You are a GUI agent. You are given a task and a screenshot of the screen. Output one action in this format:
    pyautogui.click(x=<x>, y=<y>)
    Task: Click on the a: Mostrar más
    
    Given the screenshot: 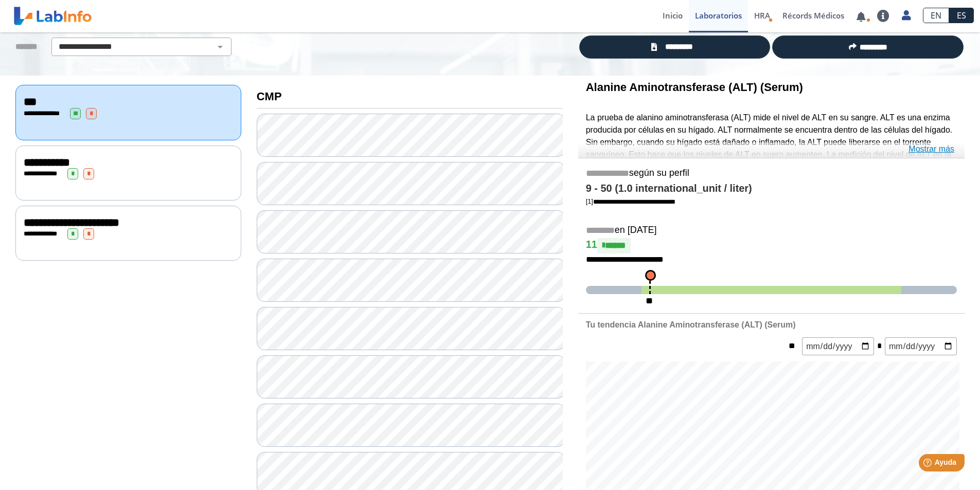 What is the action you would take?
    pyautogui.click(x=931, y=149)
    